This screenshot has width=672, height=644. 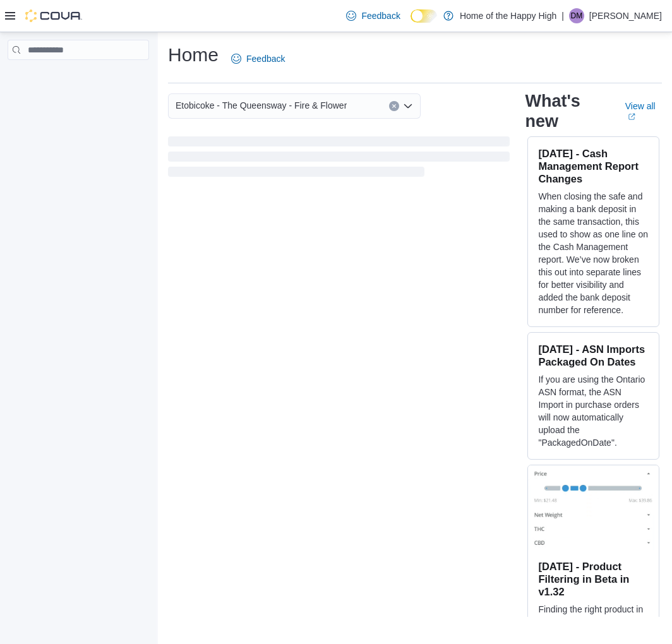 I want to click on a: View allExternal link, so click(x=644, y=111).